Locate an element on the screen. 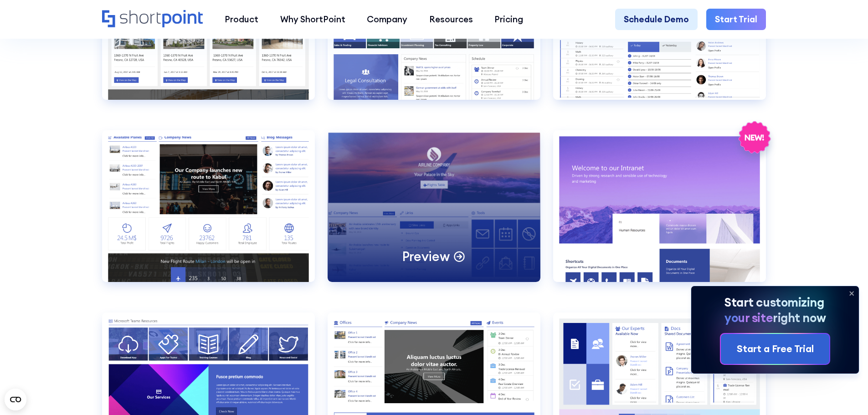 This screenshot has height=415, width=868. a: Company is located at coordinates (387, 20).